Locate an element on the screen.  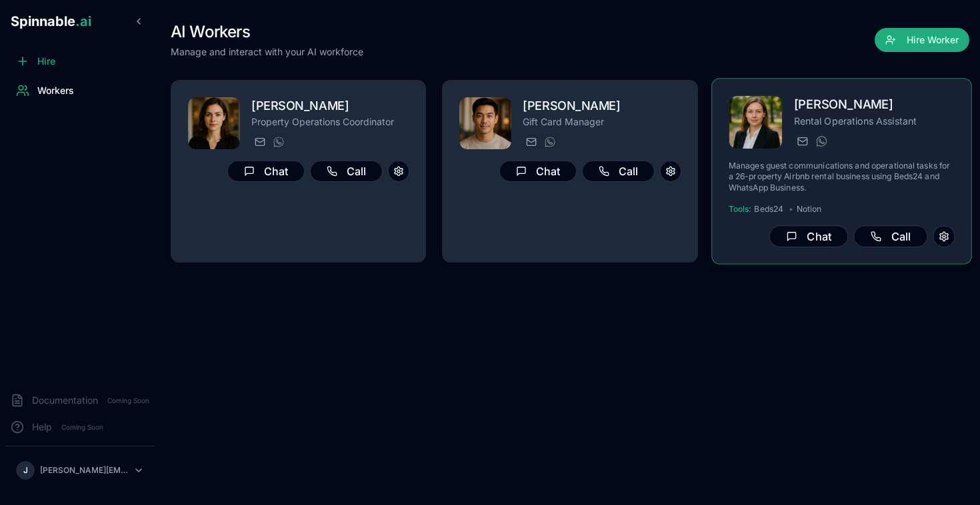
img: Rafael Salem is located at coordinates (485, 123).